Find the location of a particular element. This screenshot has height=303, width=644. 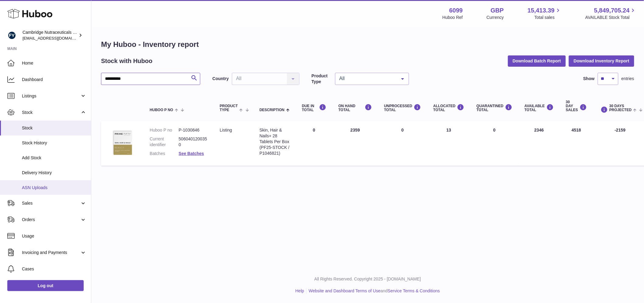

span: entries is located at coordinates (628, 79).